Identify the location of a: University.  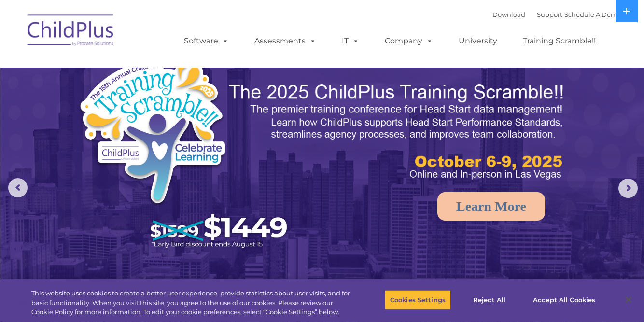
(478, 41).